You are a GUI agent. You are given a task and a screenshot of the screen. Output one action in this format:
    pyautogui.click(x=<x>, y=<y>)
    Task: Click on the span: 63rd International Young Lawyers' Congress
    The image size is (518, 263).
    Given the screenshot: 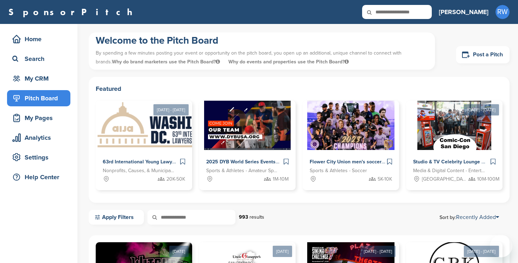 What is the action you would take?
    pyautogui.click(x=153, y=162)
    